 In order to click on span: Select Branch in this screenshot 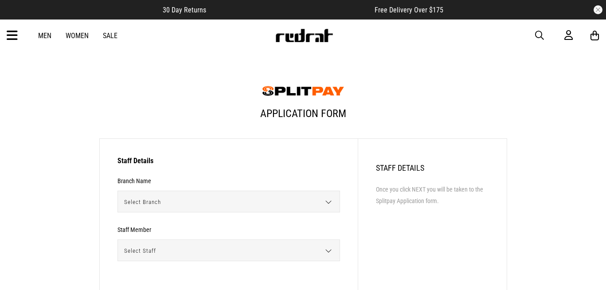, I will do `click(226, 202)`.